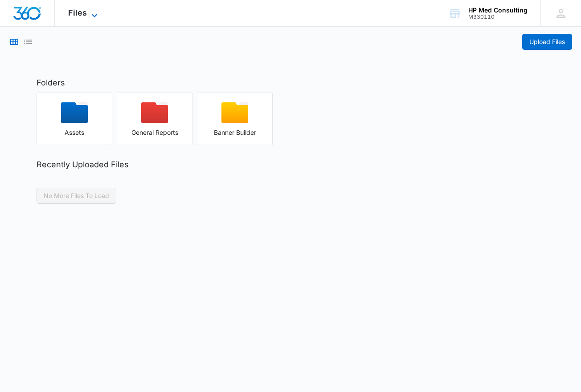 The image size is (581, 392). What do you see at coordinates (235, 132) in the screenshot?
I see `div: Banner Builder` at bounding box center [235, 132].